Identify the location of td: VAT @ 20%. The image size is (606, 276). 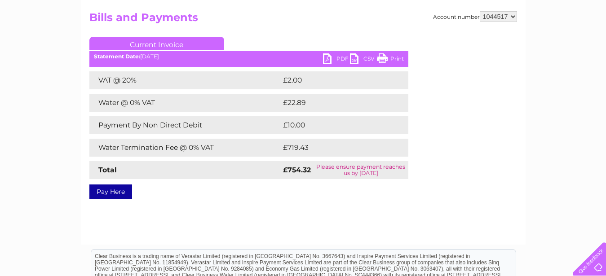
(185, 80).